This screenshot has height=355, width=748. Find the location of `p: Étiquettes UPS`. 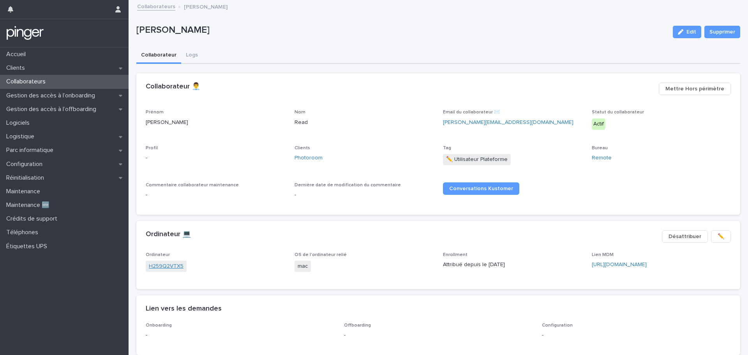

p: Étiquettes UPS is located at coordinates (28, 246).